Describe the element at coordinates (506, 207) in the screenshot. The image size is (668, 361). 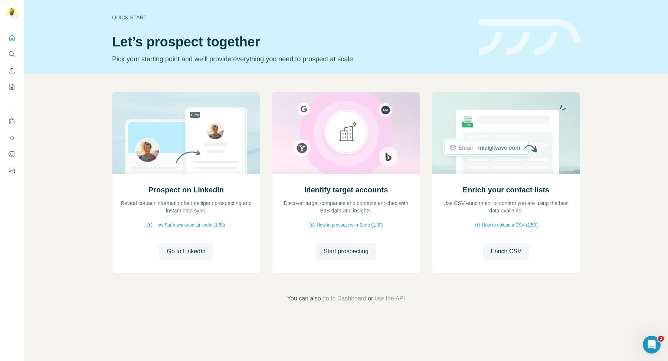
I see `p: Use CSV enrichment to confirm you are using the best data available.` at that location.